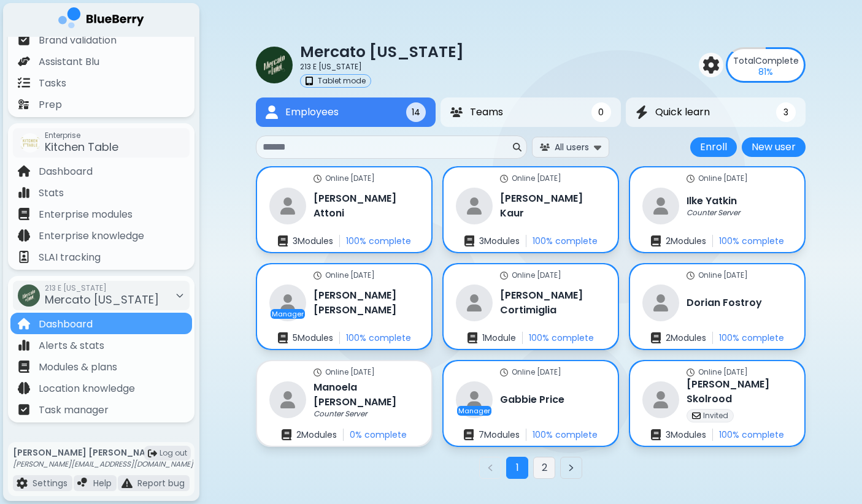 The height and width of the screenshot is (504, 862). Describe the element at coordinates (487, 113) in the screenshot. I see `span: Teams` at that location.